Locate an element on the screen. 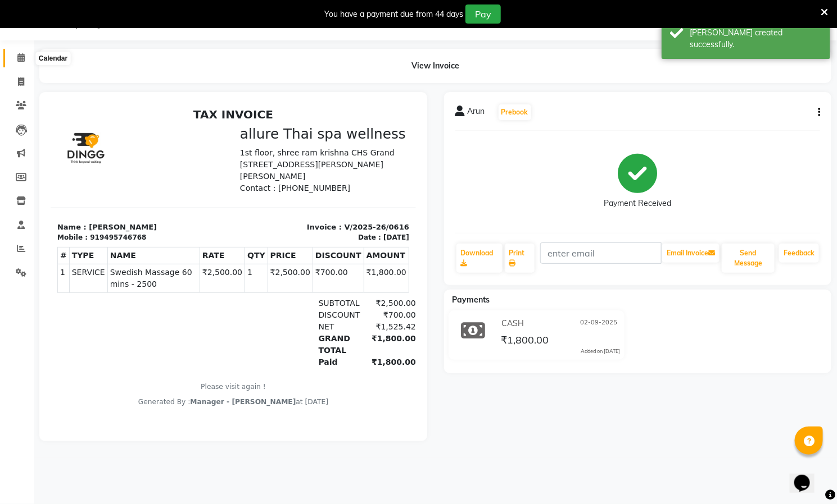 This screenshot has width=837, height=504. span: Payments is located at coordinates (471, 300).